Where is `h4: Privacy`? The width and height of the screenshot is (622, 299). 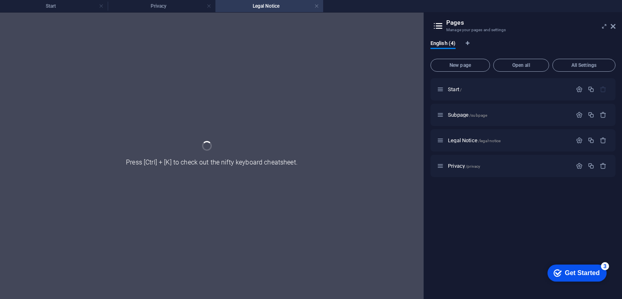 h4: Privacy is located at coordinates (162, 6).